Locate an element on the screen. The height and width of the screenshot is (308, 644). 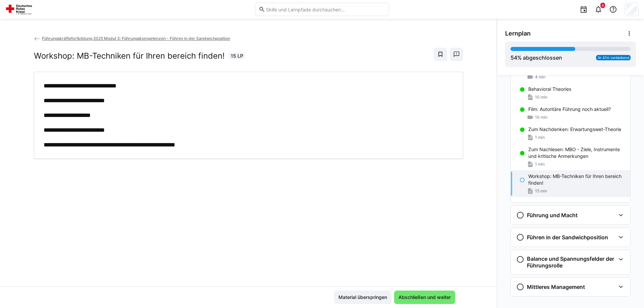
h2: Workshop: MB-Techniken für Ihren bereich finden! is located at coordinates (129, 56).